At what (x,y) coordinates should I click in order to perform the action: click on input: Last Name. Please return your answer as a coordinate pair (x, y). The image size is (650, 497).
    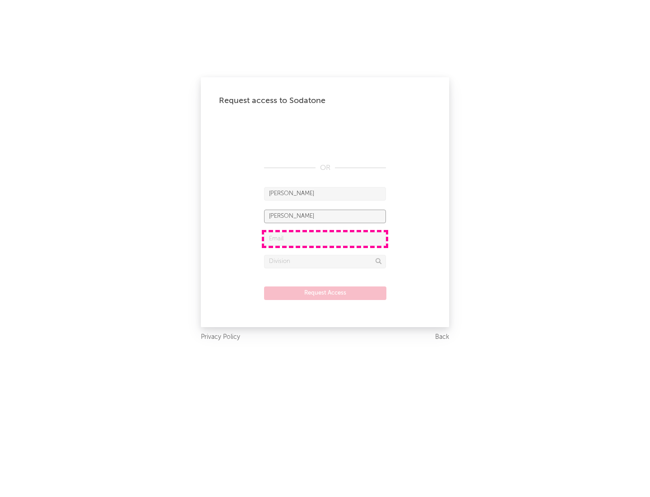
    Looking at the image, I should click on (325, 216).